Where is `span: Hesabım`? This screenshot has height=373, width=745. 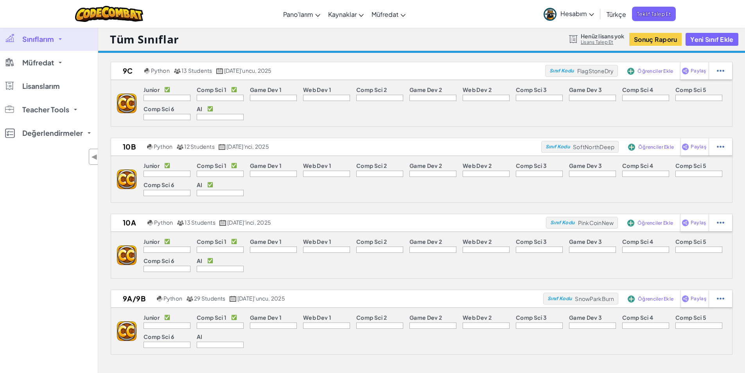
span: Hesabım is located at coordinates (577, 13).